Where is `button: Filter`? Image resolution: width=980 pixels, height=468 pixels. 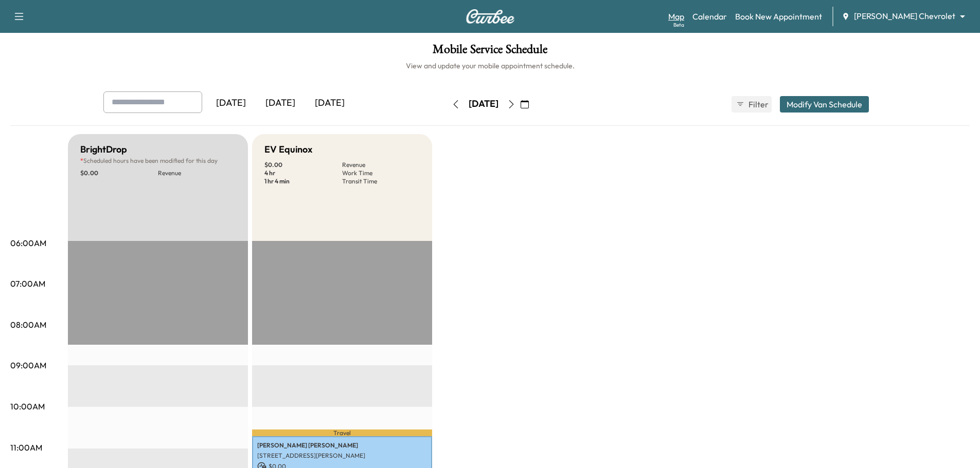
button: Filter is located at coordinates (752, 104).